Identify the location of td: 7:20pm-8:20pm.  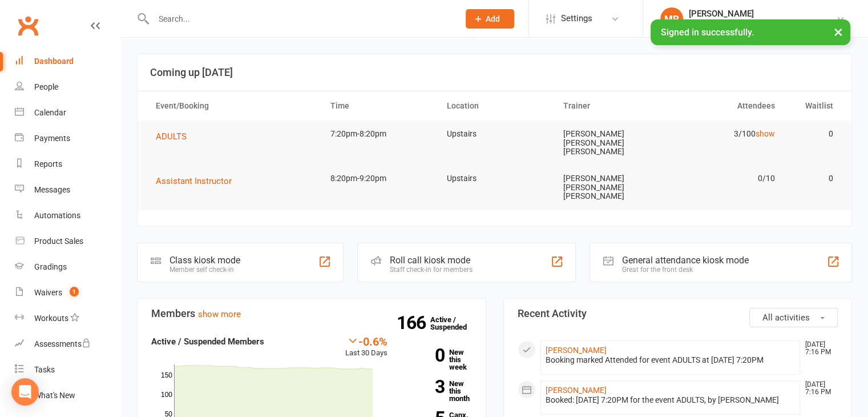
(379, 134).